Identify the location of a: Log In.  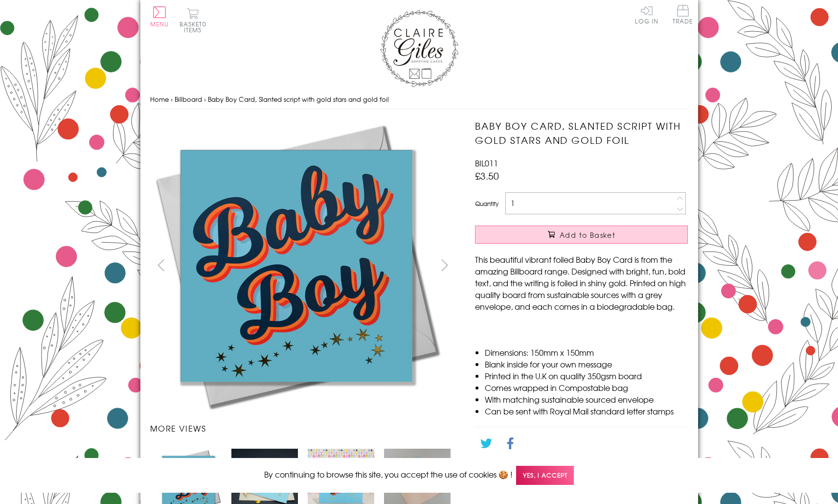
(647, 14).